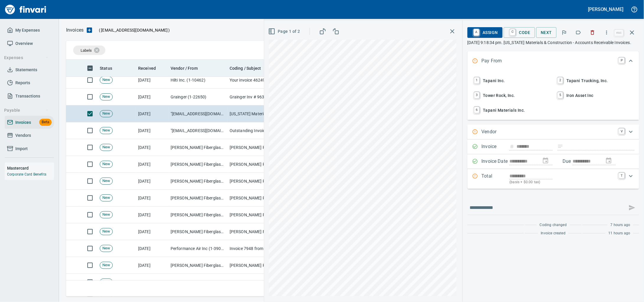  What do you see at coordinates (477, 110) in the screenshot?
I see `a: 6` at bounding box center [477, 110].